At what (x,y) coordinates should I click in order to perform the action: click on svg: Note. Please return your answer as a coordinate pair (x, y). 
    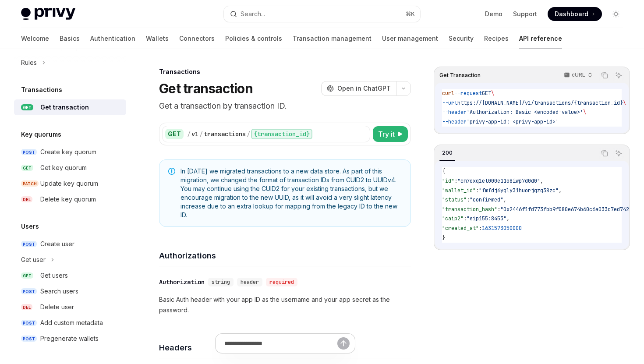
    Looking at the image, I should click on (171, 172).